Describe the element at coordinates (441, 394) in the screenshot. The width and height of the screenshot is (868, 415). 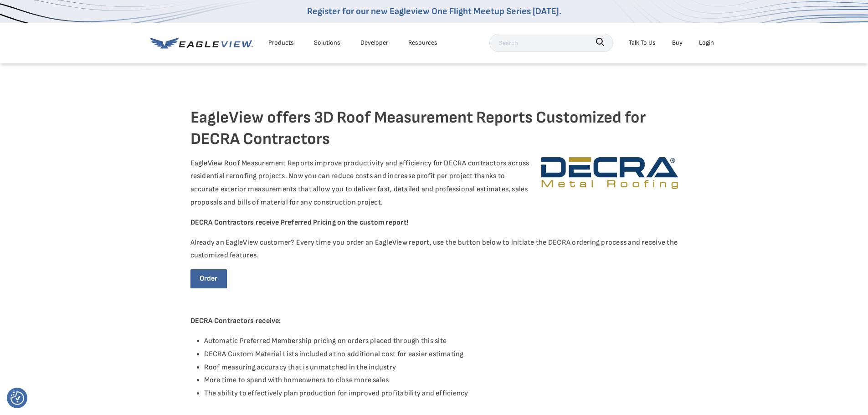
I see `li: The ability to effectively plan production for improved profitability and efficiency` at that location.